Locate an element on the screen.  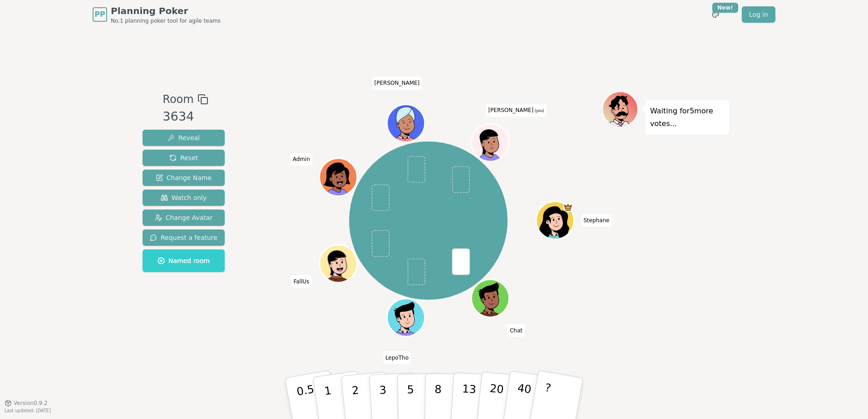
button: Named room is located at coordinates (184, 261).